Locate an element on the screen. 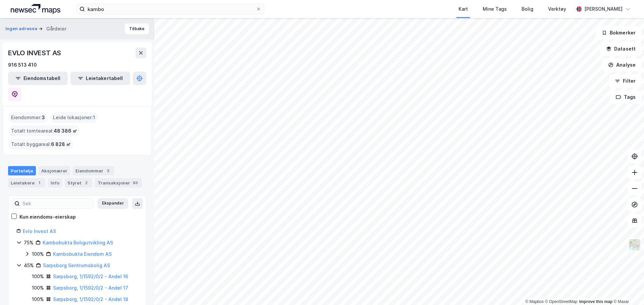 The width and height of the screenshot is (644, 305). div: Kart is located at coordinates (463, 9).